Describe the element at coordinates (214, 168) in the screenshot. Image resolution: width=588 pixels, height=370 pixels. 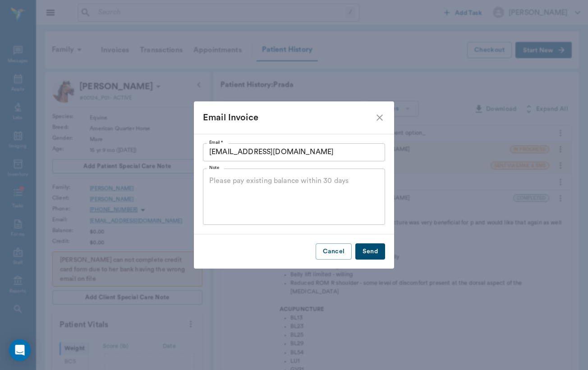
I see `label: Note` at that location.